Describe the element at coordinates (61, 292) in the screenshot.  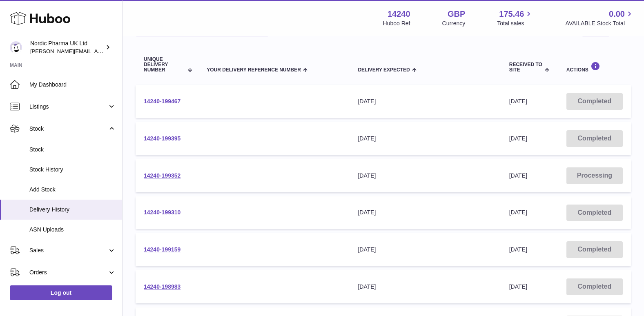
I see `a: Log out` at that location.